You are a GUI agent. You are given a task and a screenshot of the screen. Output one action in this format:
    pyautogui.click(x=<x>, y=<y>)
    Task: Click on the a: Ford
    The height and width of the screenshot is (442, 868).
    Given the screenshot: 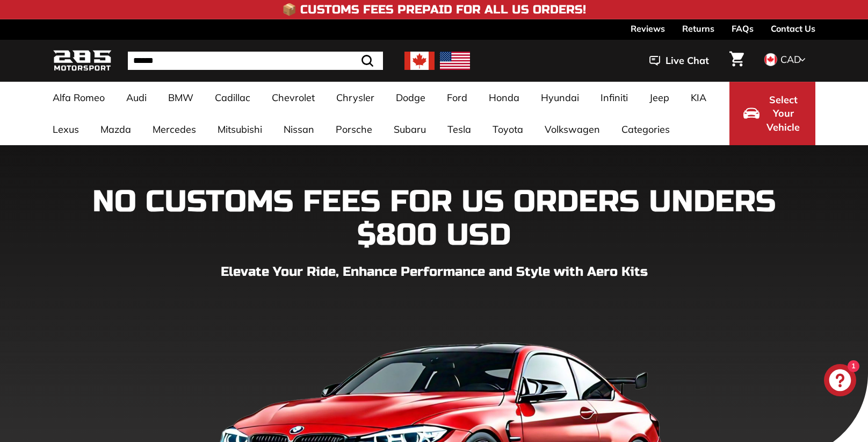 What is the action you would take?
    pyautogui.click(x=457, y=97)
    